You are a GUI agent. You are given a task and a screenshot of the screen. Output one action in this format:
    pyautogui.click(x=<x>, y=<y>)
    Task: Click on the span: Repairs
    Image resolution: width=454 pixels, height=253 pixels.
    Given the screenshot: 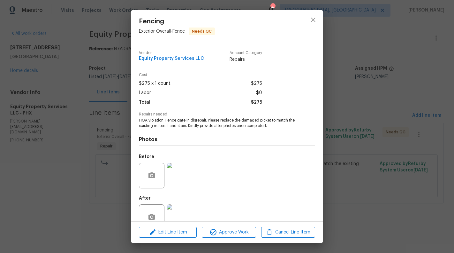 What is the action you would take?
    pyautogui.click(x=246, y=59)
    